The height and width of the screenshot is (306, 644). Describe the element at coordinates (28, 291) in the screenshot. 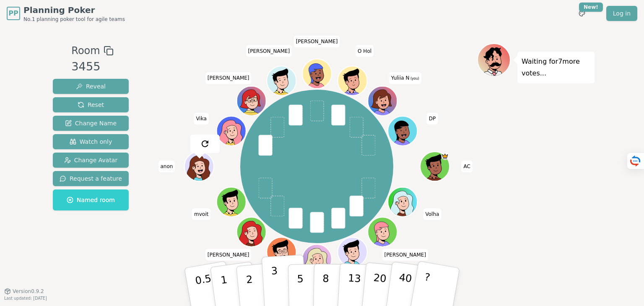

I see `span: Version 0.9.2` at that location.